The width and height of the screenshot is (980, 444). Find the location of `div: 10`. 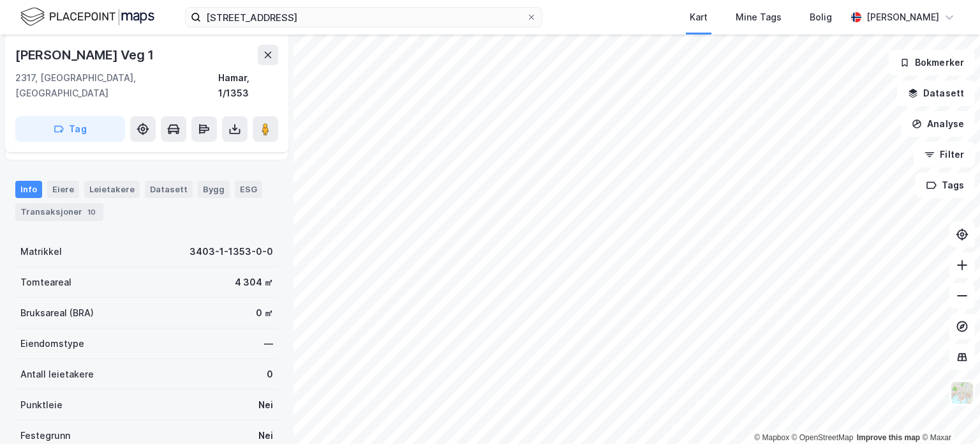

div: 10 is located at coordinates (91, 212).